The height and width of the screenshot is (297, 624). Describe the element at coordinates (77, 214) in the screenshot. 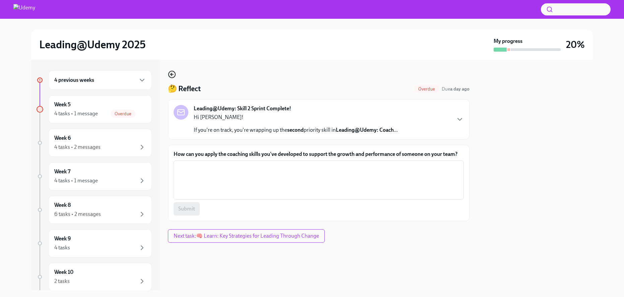

I see `div: 6 tasks • 2 messages` at that location.